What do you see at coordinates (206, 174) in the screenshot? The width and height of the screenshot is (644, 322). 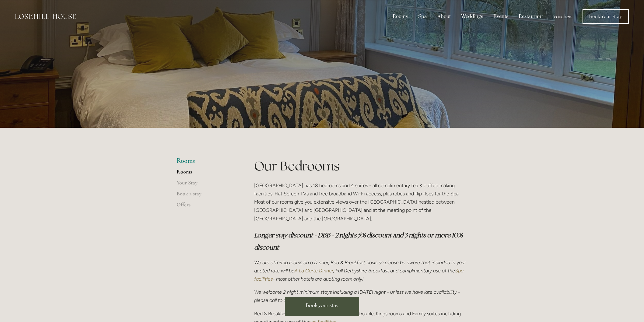 I see `a: Rooms` at bounding box center [206, 174].